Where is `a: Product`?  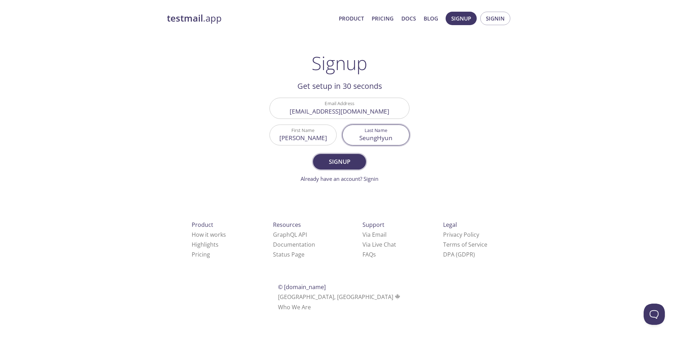 a: Product is located at coordinates (351, 18).